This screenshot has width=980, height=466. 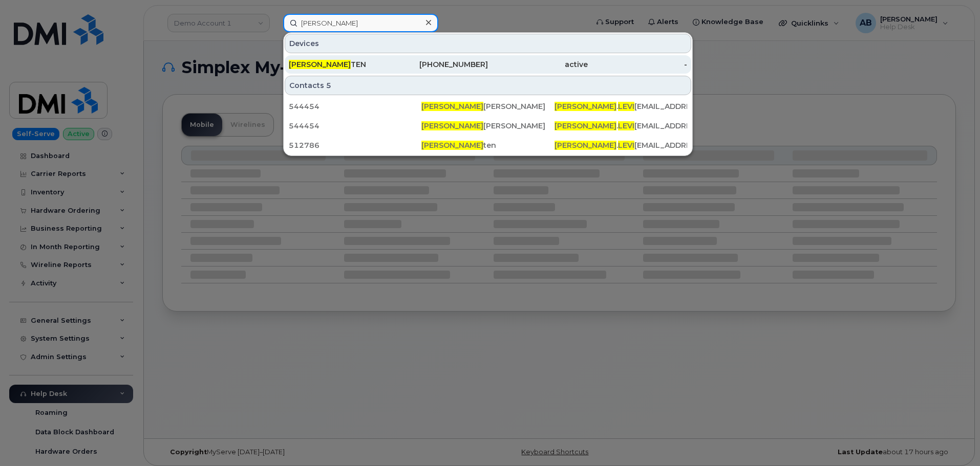 I want to click on div: ten, so click(x=487, y=145).